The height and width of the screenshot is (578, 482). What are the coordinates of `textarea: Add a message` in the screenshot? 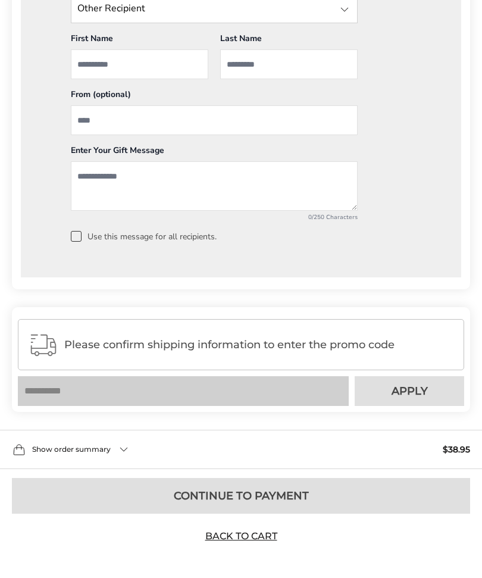 It's located at (214, 186).